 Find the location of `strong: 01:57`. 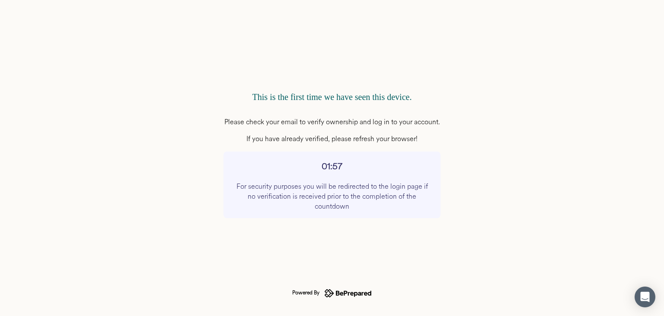

strong: 01:57 is located at coordinates (332, 166).